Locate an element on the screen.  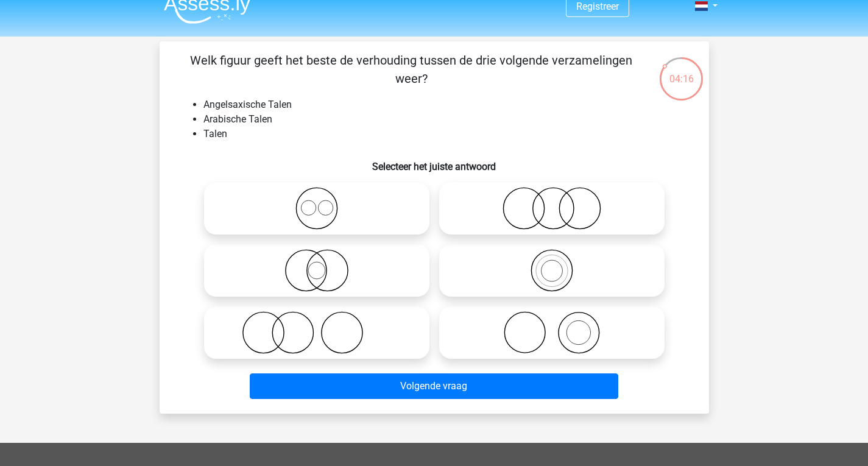
li: Arabische Talen is located at coordinates (446, 119).